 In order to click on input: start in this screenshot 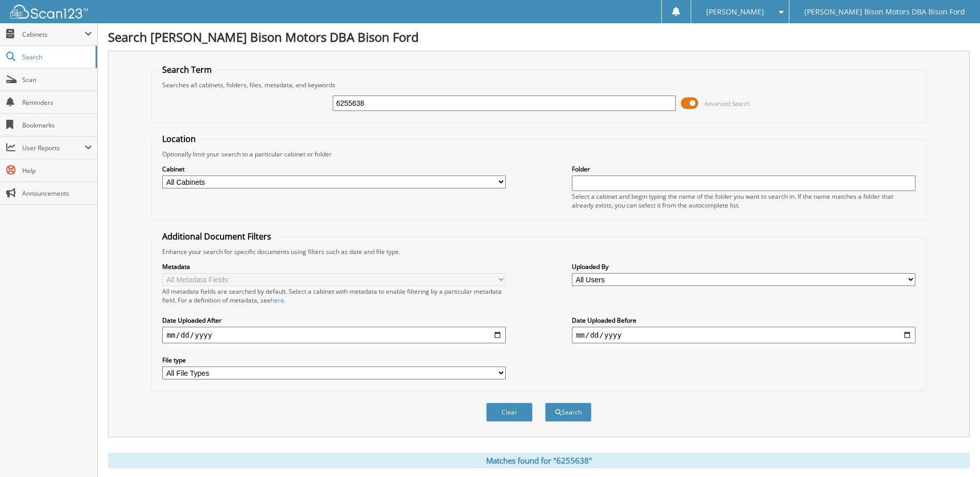, I will do `click(334, 335)`.